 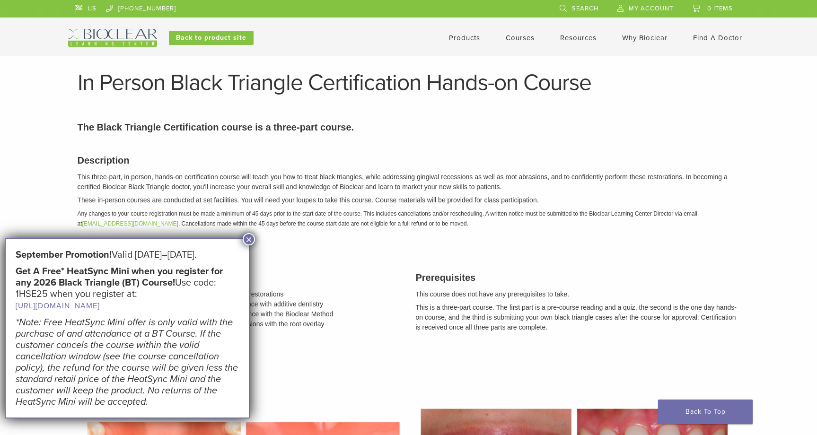 What do you see at coordinates (63, 255) in the screenshot?
I see `strong: September Promotion!` at bounding box center [63, 255].